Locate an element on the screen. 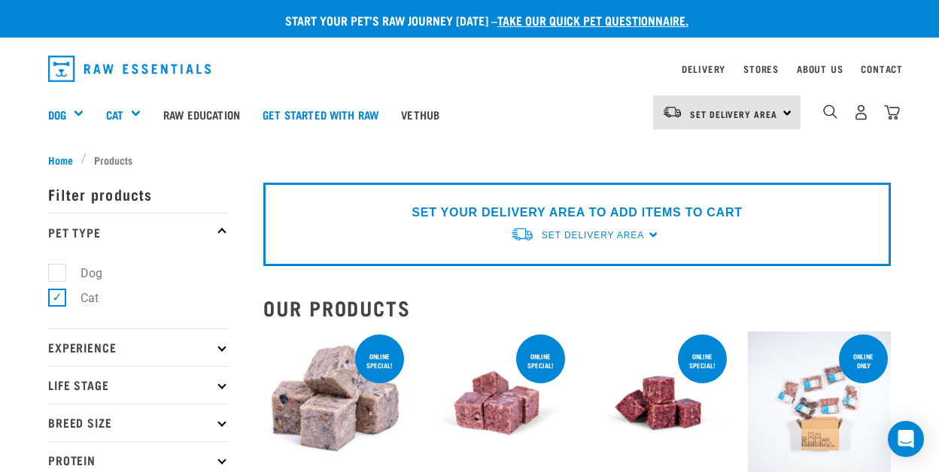  img: Raw Essentials Logo is located at coordinates (129, 68).